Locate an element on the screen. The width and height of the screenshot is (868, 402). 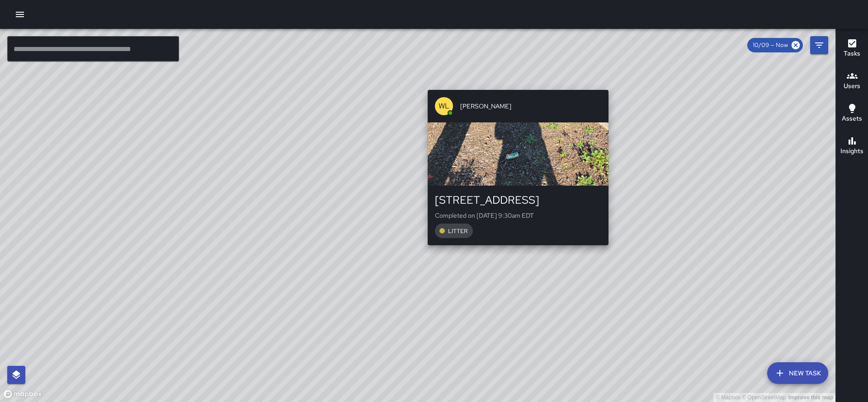
h6: Tasks is located at coordinates (851, 54).